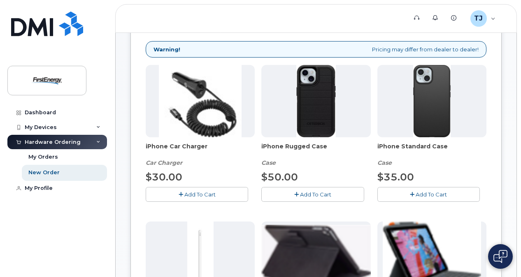 This screenshot has height=277, width=521. I want to click on strong: Warning!, so click(167, 49).